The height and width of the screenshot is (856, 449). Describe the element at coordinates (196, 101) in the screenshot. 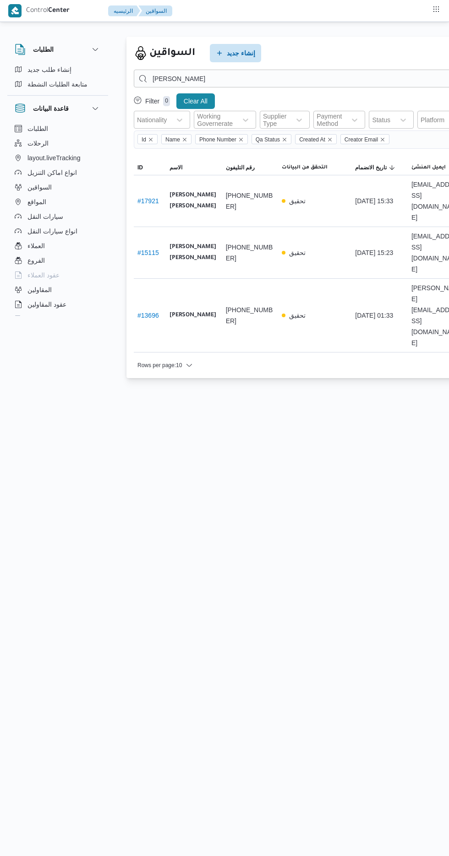

I see `button: Clear All` at that location.